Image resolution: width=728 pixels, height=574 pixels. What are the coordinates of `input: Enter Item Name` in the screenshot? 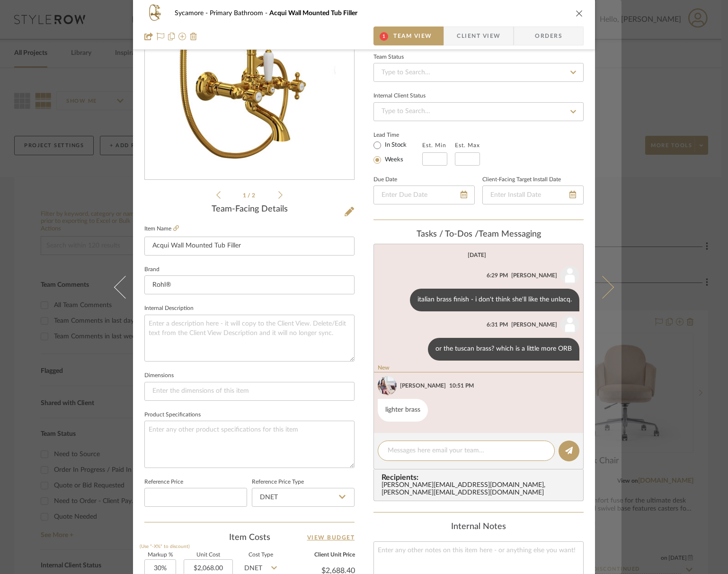 It's located at (249, 246).